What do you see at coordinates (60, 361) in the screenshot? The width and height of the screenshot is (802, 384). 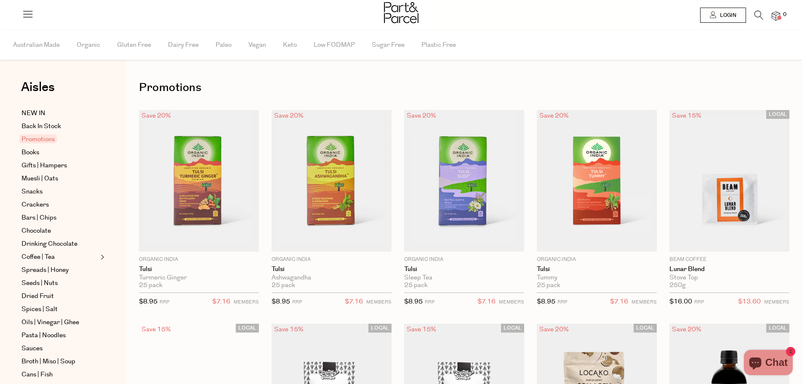 I see `a: Broth | Miso | Soup` at bounding box center [60, 361].